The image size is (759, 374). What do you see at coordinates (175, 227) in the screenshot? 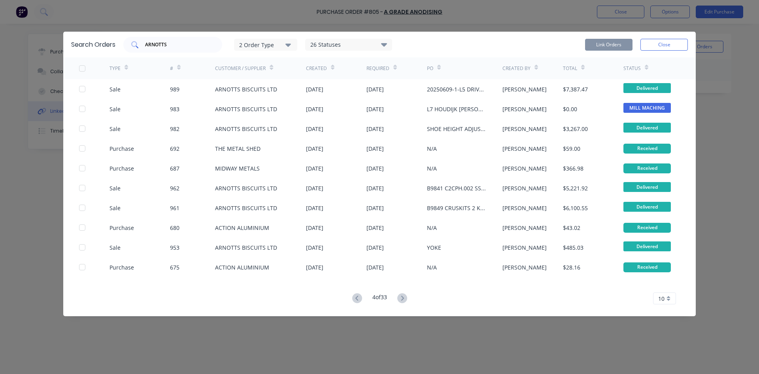
I see `div: 680` at bounding box center [175, 227].